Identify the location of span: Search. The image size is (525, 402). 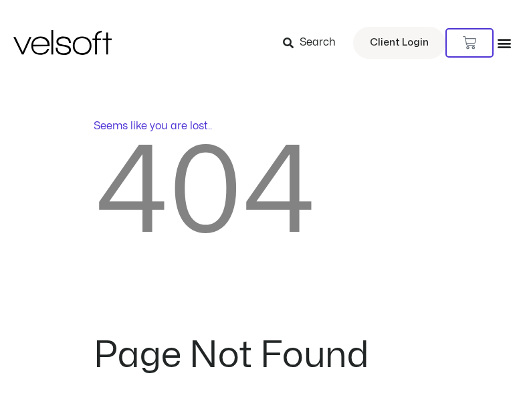
(318, 43).